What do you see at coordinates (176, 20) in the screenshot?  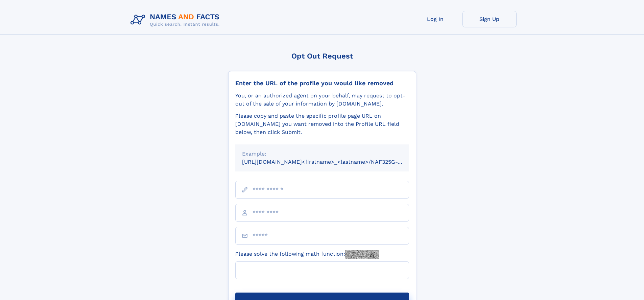 I see `img: Logo Names and Facts` at bounding box center [176, 20].